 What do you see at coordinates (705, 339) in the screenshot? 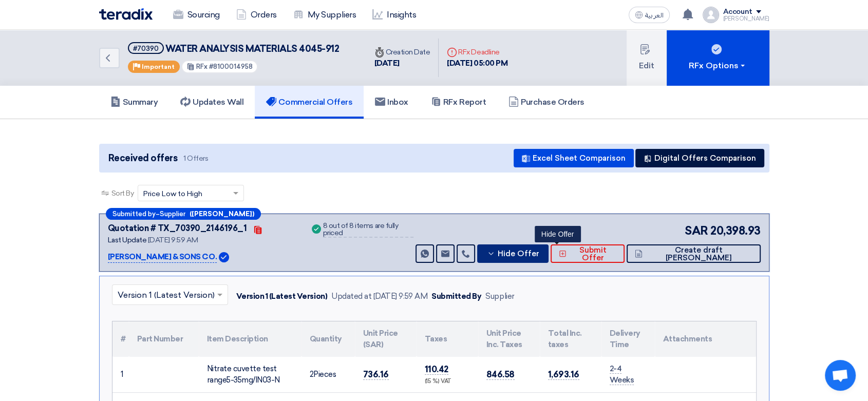
I see `th: Attachments` at bounding box center [705, 339].